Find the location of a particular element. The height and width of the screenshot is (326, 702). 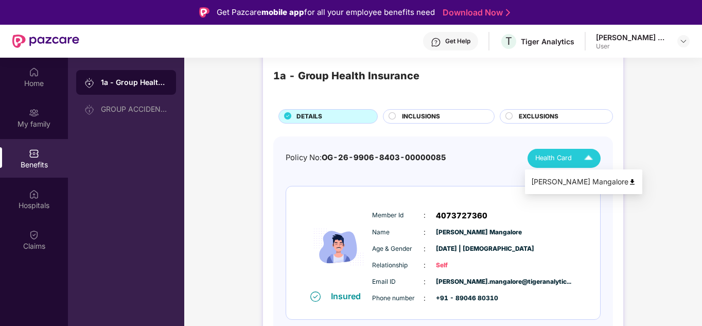

div: Get Pazcare for all your employee benefits need is located at coordinates (326, 12).